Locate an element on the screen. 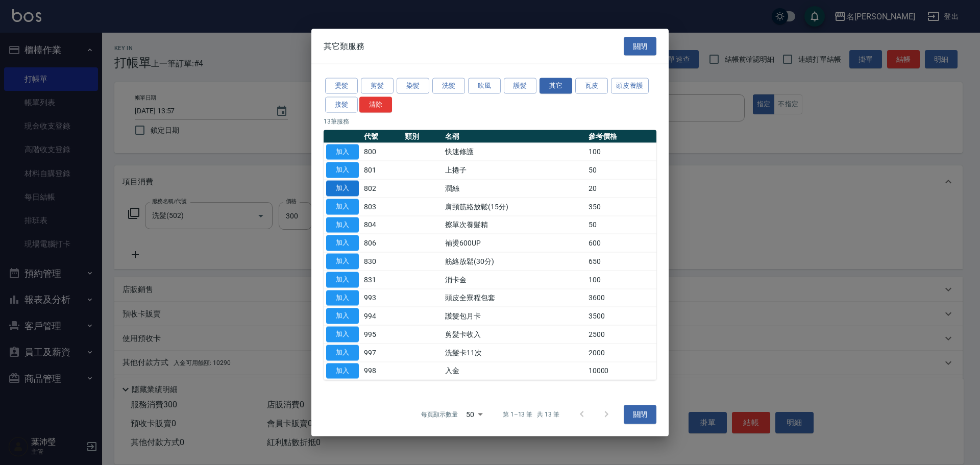 Image resolution: width=980 pixels, height=465 pixels. th: 參考價格 is located at coordinates (621, 136).